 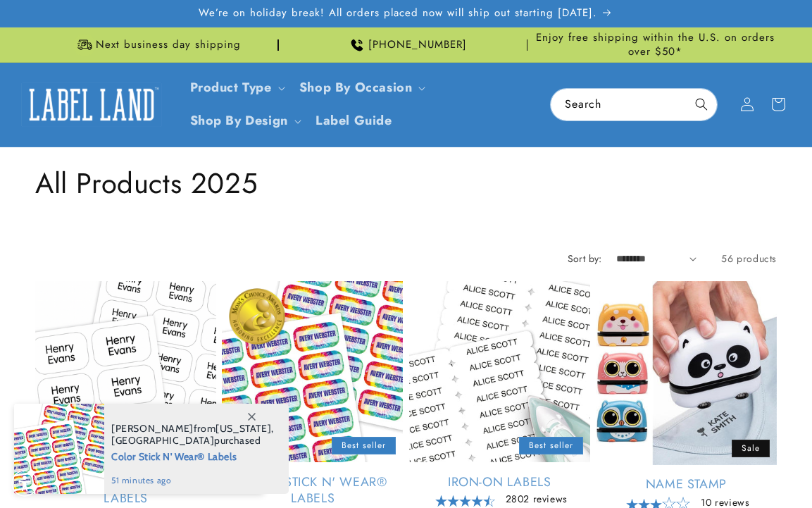 What do you see at coordinates (126, 490) in the screenshot?
I see `a: Stick N' Wear Stikins® Labels` at bounding box center [126, 490].